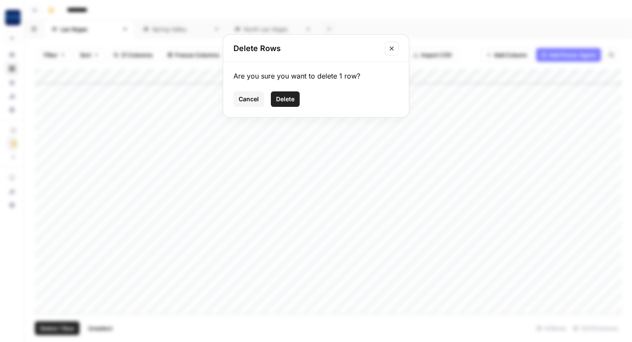 The image size is (632, 342). I want to click on span: Cancel, so click(248, 99).